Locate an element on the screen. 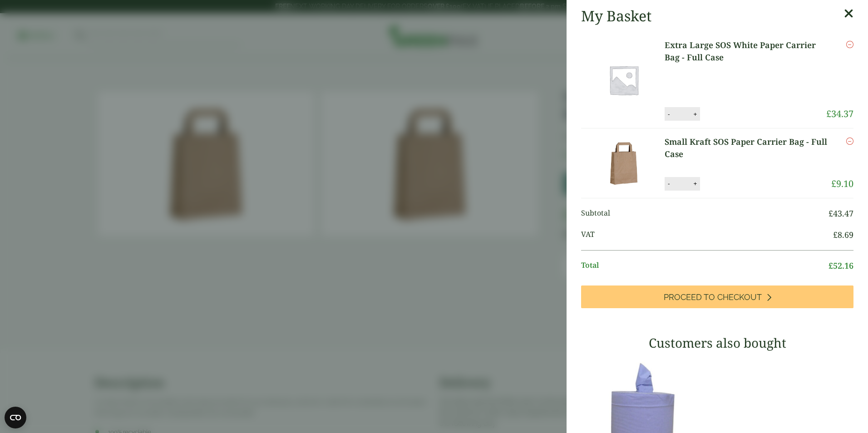 Image resolution: width=868 pixels, height=433 pixels. bdi: 34.37 is located at coordinates (839, 114).